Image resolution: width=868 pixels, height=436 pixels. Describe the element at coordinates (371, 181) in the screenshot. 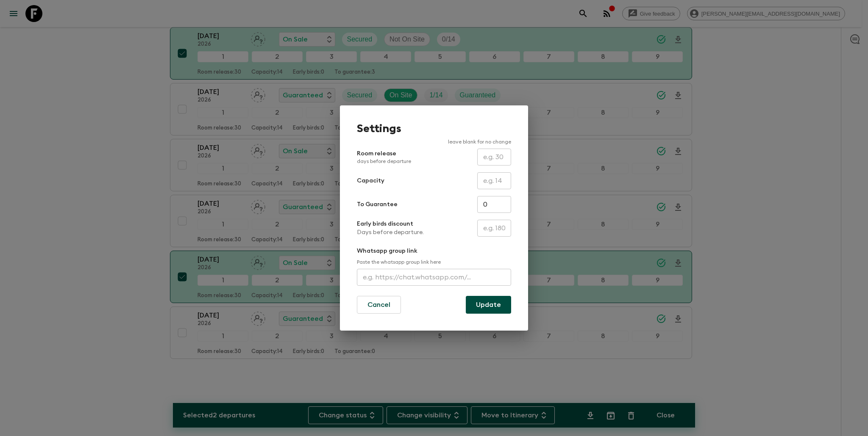

I see `p: Capacity` at that location.